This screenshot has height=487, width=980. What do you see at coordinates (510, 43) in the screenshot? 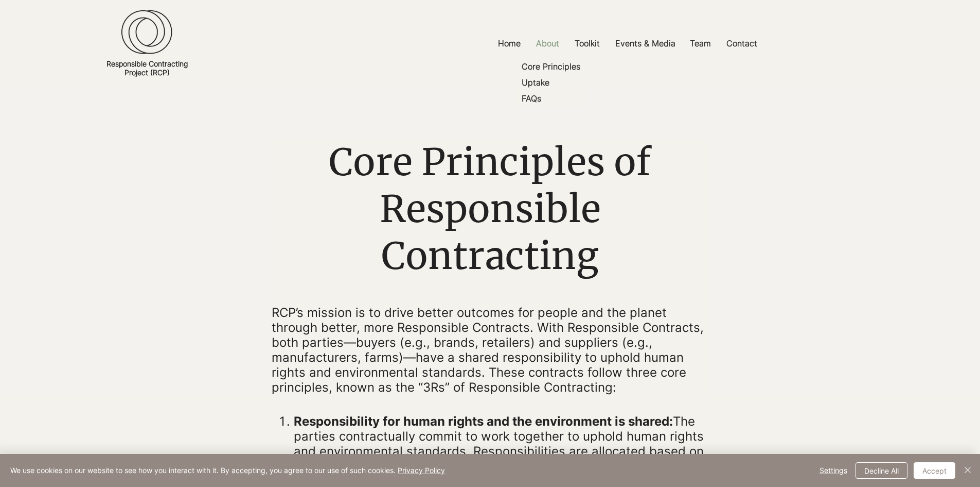
I see `a: Home` at bounding box center [510, 43].